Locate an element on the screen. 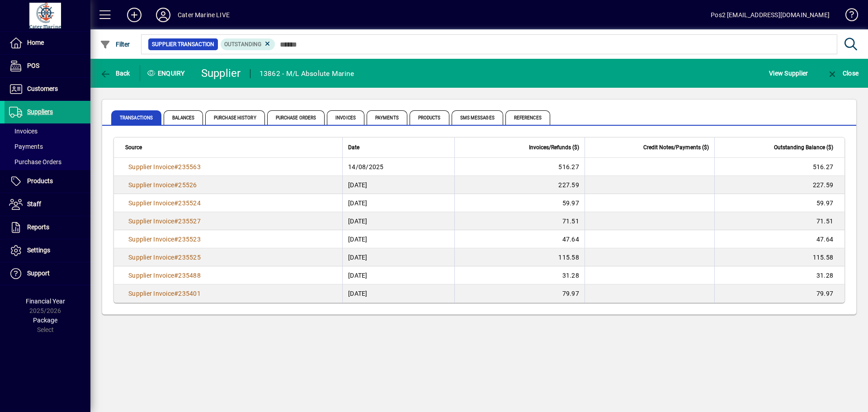 Image resolution: width=868 pixels, height=412 pixels. a: Staff is located at coordinates (48, 204).